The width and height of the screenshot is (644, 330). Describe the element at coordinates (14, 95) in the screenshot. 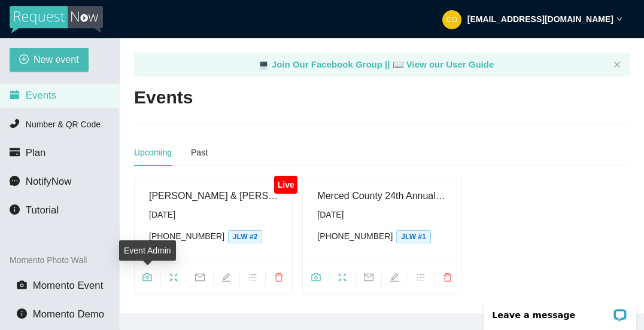

I see `span: calendar` at that location.